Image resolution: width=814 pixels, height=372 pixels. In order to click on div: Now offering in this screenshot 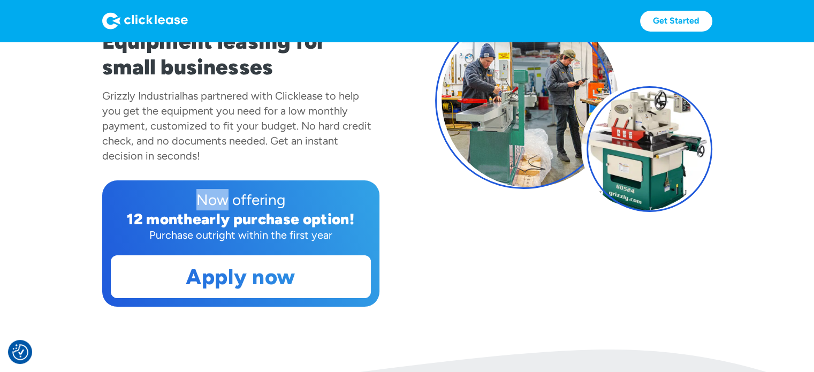, I will do `click(241, 200)`.